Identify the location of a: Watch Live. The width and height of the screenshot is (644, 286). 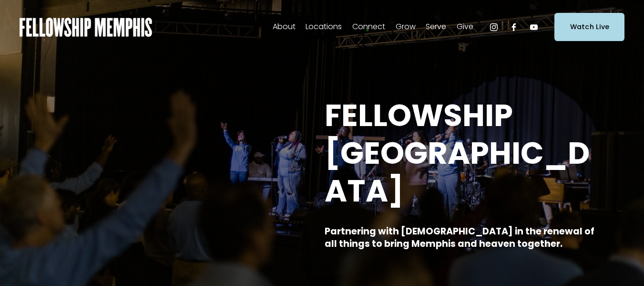
(590, 27).